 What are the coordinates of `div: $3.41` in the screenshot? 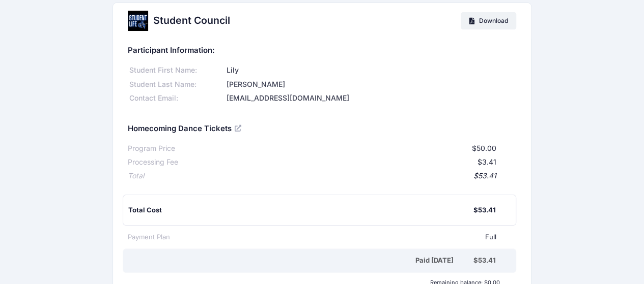 It's located at (337, 162).